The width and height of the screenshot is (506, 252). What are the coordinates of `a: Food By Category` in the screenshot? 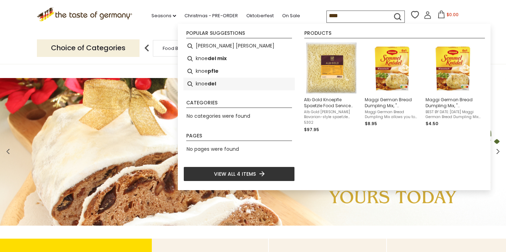 It's located at (183, 48).